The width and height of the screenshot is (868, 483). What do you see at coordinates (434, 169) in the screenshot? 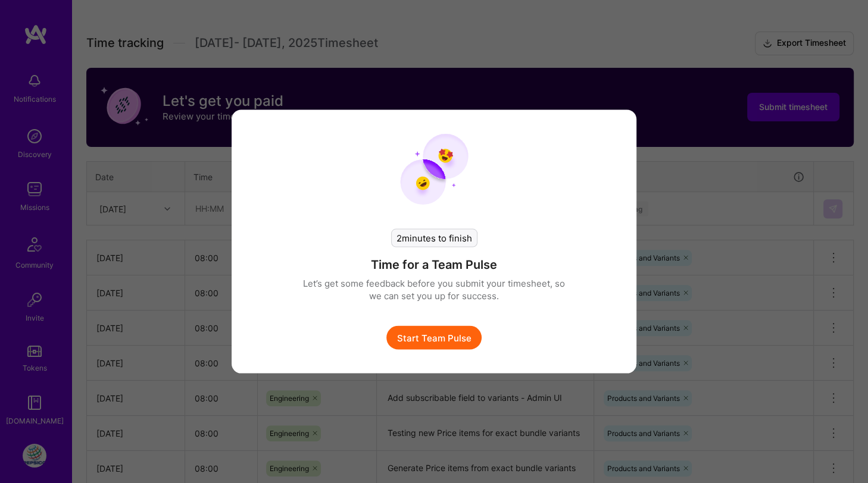
I see `img: team pulse start` at bounding box center [434, 169].